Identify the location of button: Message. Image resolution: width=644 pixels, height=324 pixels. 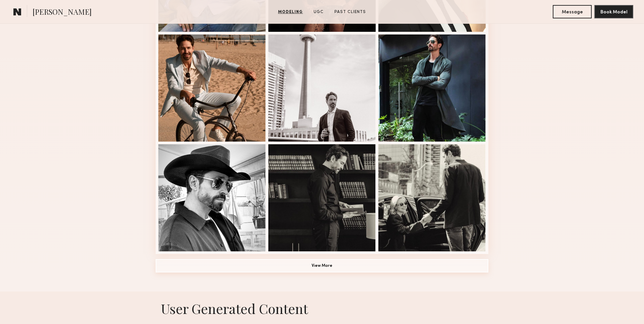
(572, 12).